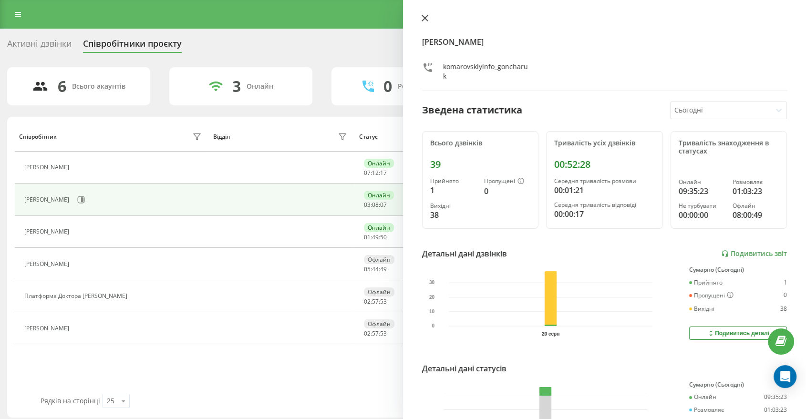 The image size is (806, 419). Describe the element at coordinates (702, 215) in the screenshot. I see `div: 00:00:00` at that location.